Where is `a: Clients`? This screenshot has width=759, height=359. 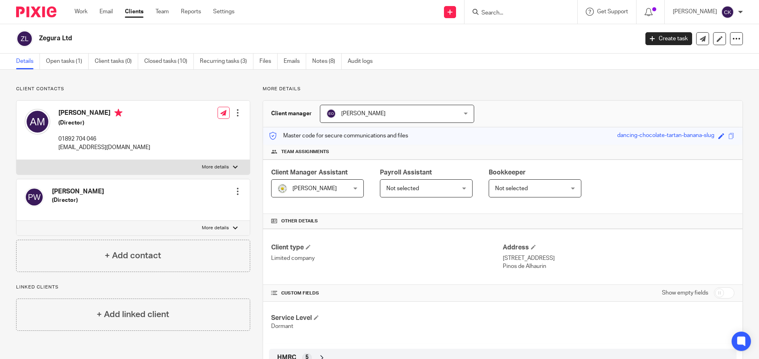
a: Clients is located at coordinates (134, 12).